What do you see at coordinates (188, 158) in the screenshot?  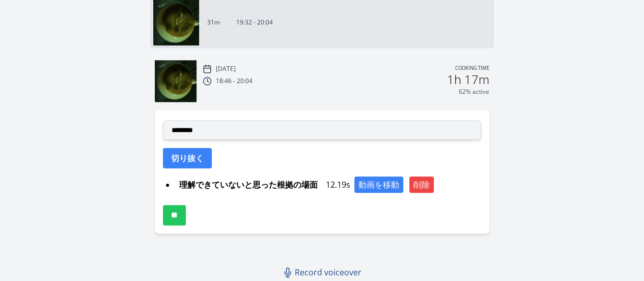 I see `button: 切り抜く` at bounding box center [188, 158].